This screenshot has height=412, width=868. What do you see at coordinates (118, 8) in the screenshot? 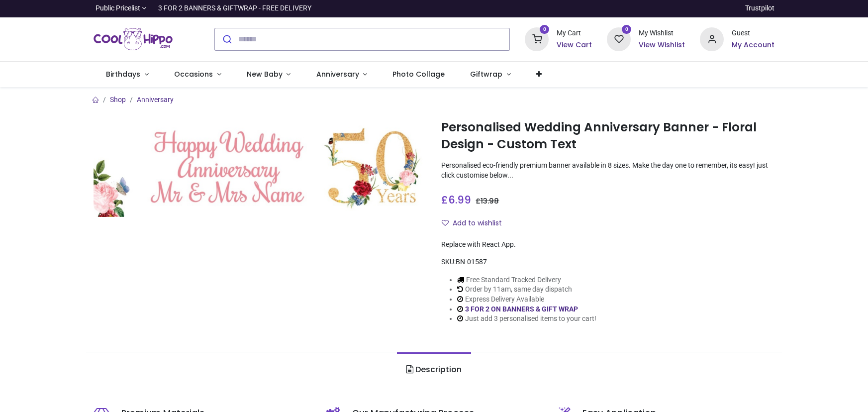
I see `span: Public Pricelist` at bounding box center [118, 8].